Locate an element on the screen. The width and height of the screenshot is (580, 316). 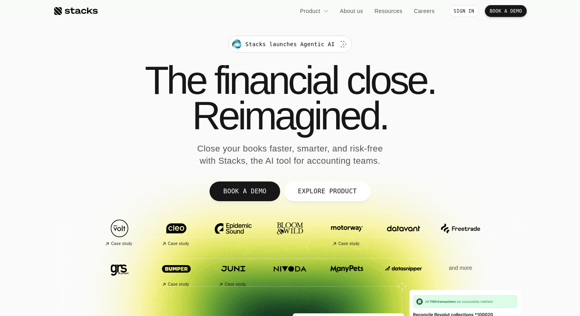
a: Careers is located at coordinates (426, 11).